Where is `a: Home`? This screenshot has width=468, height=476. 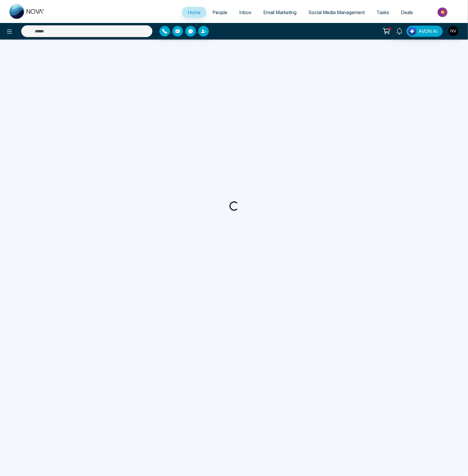
a: Home is located at coordinates (194, 12).